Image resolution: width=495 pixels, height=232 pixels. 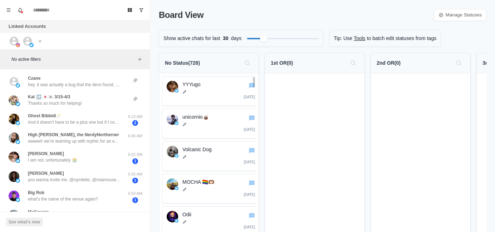 What do you see at coordinates (74, 85) in the screenshot?
I see `p: hey, it was actually a bug that the devs found, they had pushed up a short-term fix while they pa...` at bounding box center [74, 85].